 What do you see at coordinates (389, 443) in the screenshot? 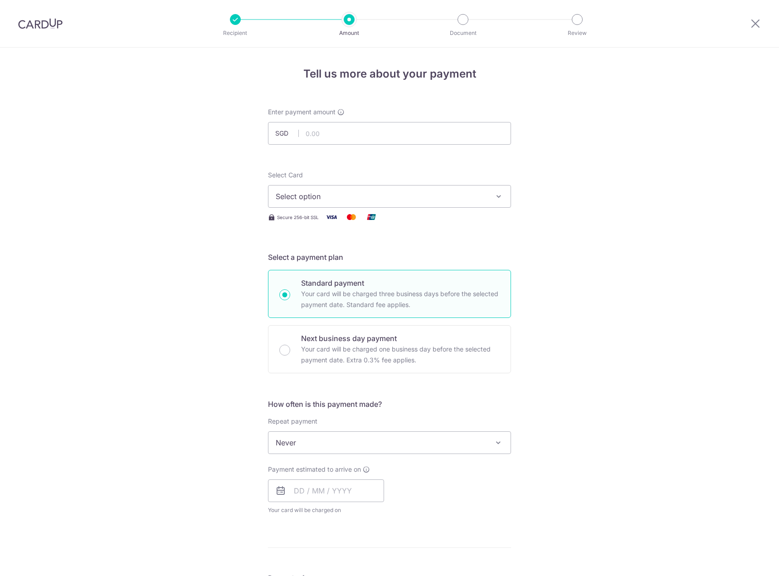
I see `span: Never` at bounding box center [389, 443].